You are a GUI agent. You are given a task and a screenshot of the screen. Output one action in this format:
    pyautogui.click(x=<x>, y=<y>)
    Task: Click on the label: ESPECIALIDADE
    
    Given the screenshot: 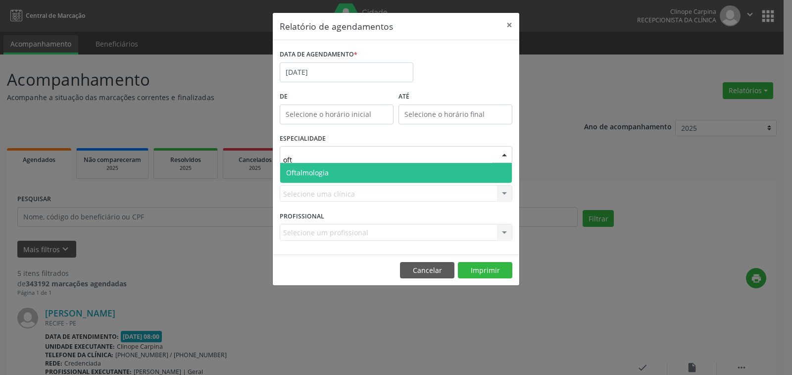 What is the action you would take?
    pyautogui.click(x=302, y=139)
    